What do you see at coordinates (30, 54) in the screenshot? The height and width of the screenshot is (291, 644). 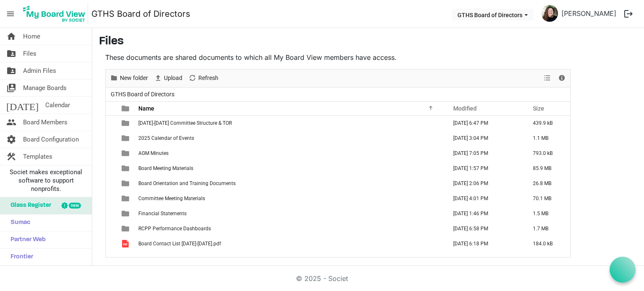 I see `span: Files` at bounding box center [30, 54].